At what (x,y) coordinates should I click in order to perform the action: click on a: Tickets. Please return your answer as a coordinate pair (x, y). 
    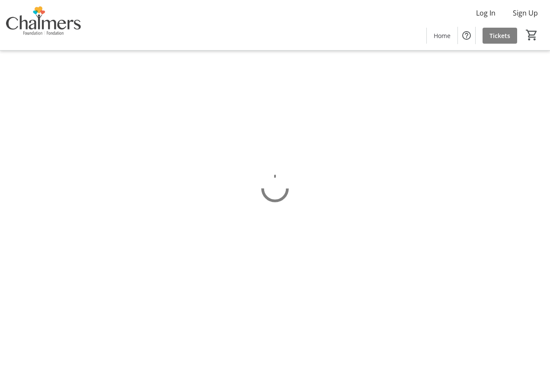
    Looking at the image, I should click on (500, 35).